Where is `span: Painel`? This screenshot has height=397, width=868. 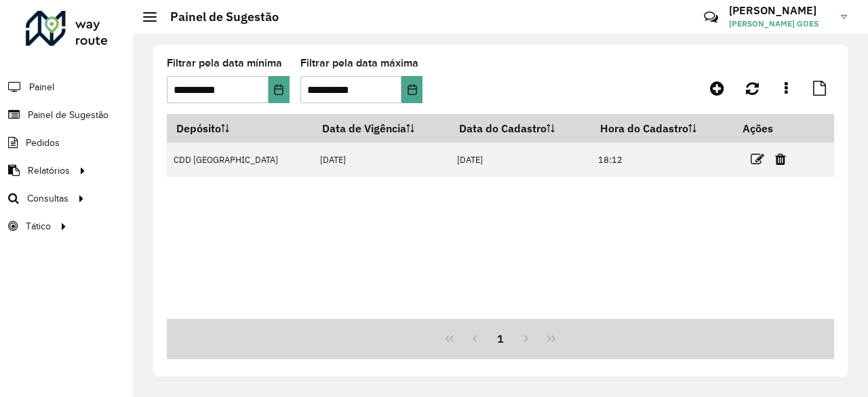
span: Painel is located at coordinates (42, 87).